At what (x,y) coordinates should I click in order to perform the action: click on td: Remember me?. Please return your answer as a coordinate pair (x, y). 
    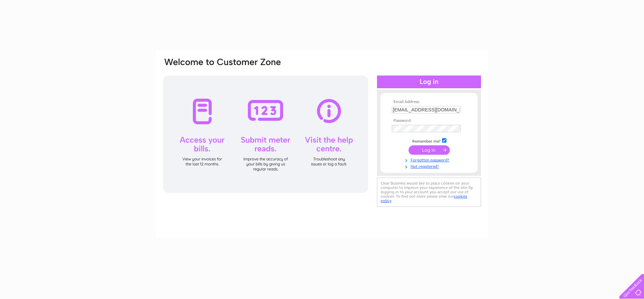
    Looking at the image, I should click on (428, 141).